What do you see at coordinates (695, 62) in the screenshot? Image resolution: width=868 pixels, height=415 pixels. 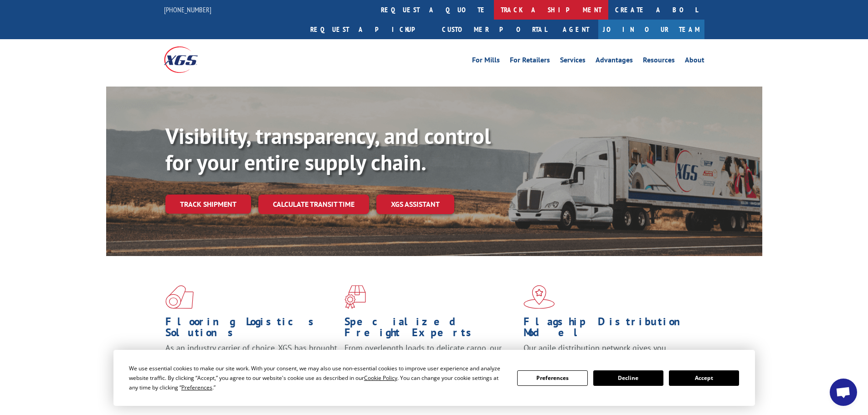 I see `a: About` at bounding box center [695, 62].